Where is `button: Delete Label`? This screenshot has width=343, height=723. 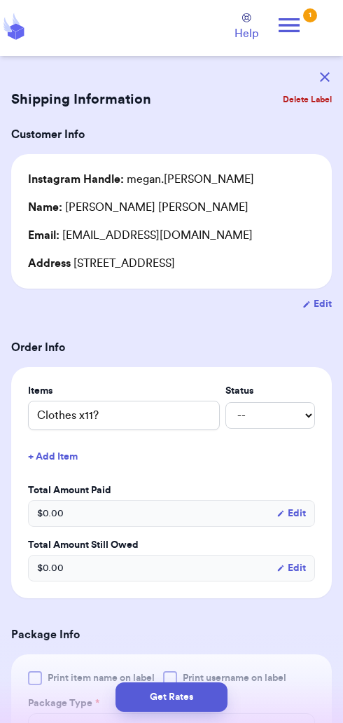
button: Delete Label is located at coordinates (308, 100).